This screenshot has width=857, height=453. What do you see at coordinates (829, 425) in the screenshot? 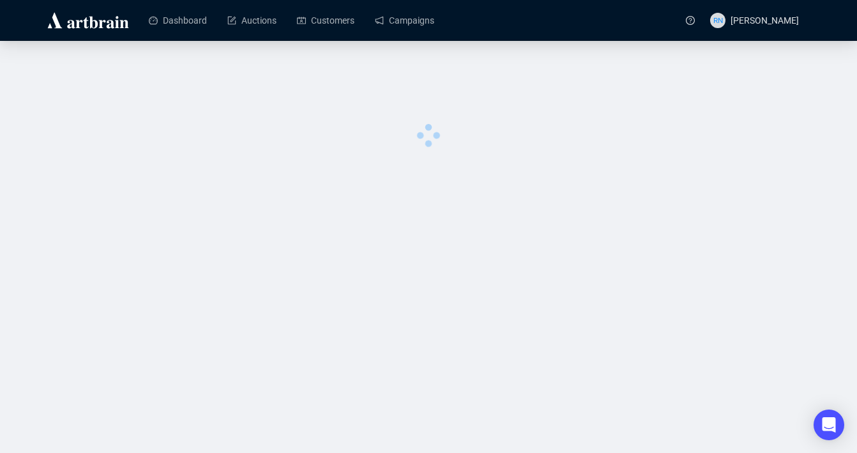
I see `div: Open Intercom Messenger` at bounding box center [829, 425].